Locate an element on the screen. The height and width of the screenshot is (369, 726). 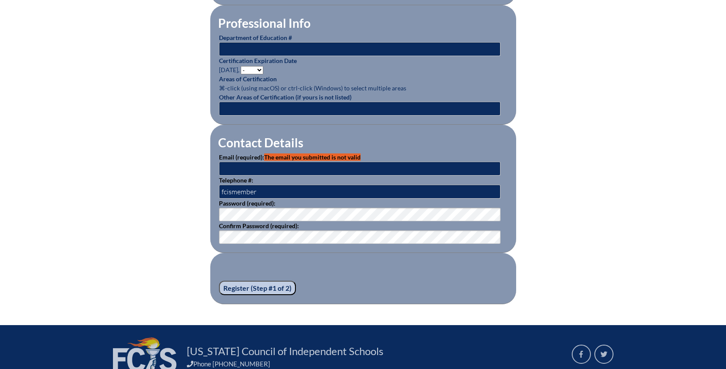
legend: Professional Info is located at coordinates (264, 23).